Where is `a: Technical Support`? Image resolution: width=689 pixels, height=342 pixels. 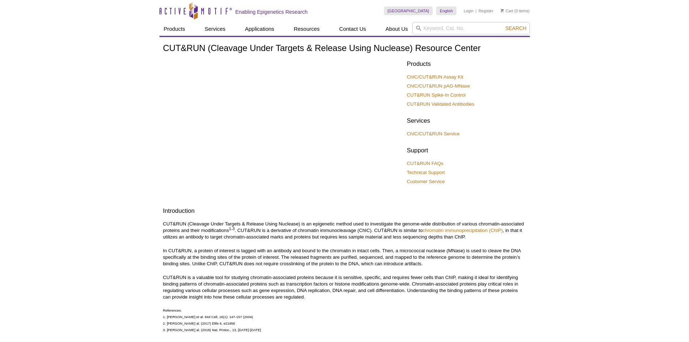 a: Technical Support is located at coordinates (426, 172).